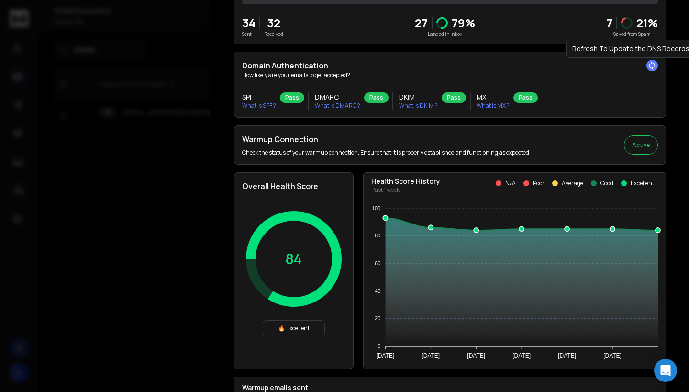 This screenshot has width=689, height=392. What do you see at coordinates (337, 97) in the screenshot?
I see `h3: DMARC` at bounding box center [337, 97].